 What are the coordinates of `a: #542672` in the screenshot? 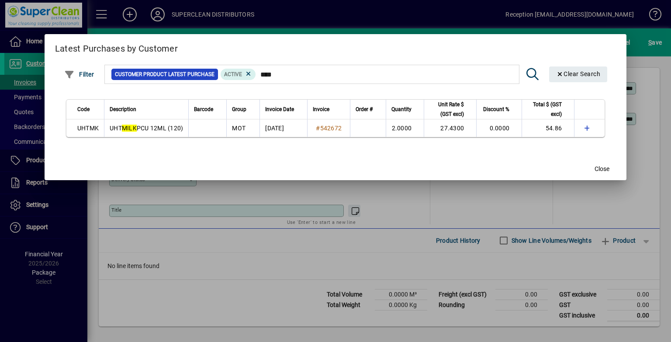 It's located at (329, 128).